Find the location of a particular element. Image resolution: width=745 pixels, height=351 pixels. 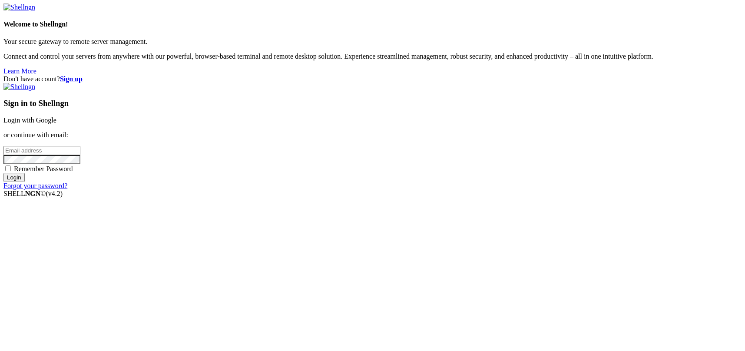

p: or continue with email: is located at coordinates (372, 135).